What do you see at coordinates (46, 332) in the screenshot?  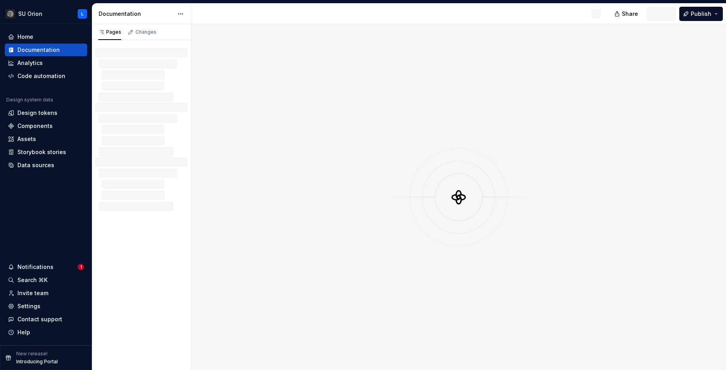 I see `button: Help` at bounding box center [46, 332].